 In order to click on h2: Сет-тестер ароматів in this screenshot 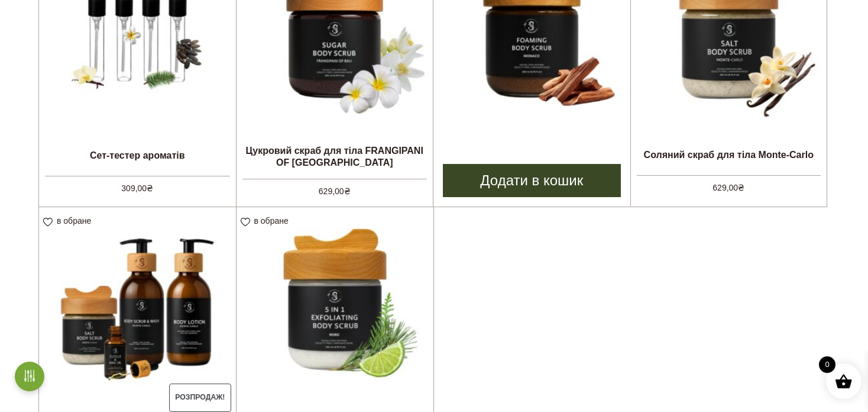, I will do `click(138, 155)`.